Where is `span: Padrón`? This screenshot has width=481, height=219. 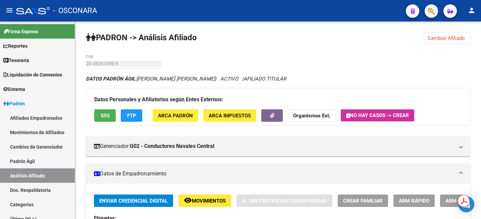 span: Padrón is located at coordinates (14, 104).